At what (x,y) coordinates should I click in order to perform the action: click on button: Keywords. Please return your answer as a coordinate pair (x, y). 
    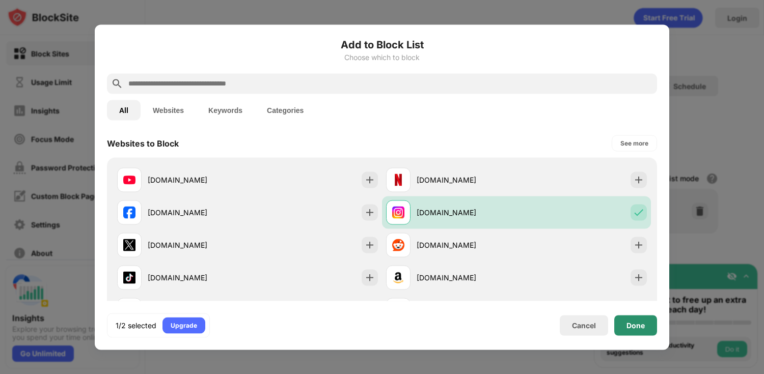
    Looking at the image, I should click on (225, 110).